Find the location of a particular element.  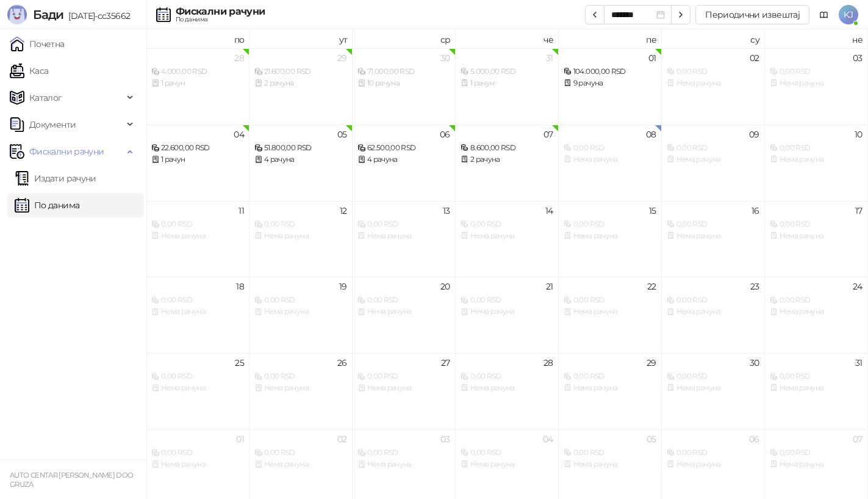

td: 2025-08-25 is located at coordinates (198, 390).